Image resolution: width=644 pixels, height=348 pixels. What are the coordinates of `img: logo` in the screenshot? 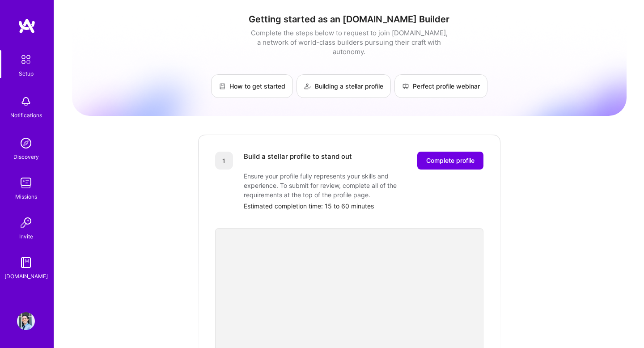 It's located at (27, 26).